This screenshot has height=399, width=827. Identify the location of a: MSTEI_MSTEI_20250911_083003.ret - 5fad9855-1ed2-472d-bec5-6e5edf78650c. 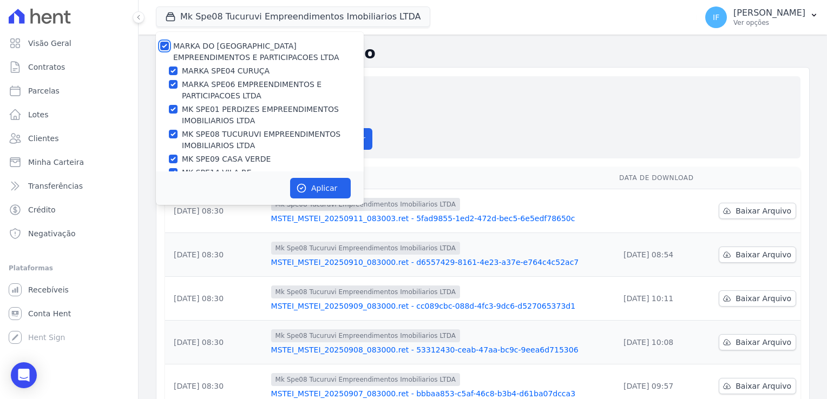
(441, 219).